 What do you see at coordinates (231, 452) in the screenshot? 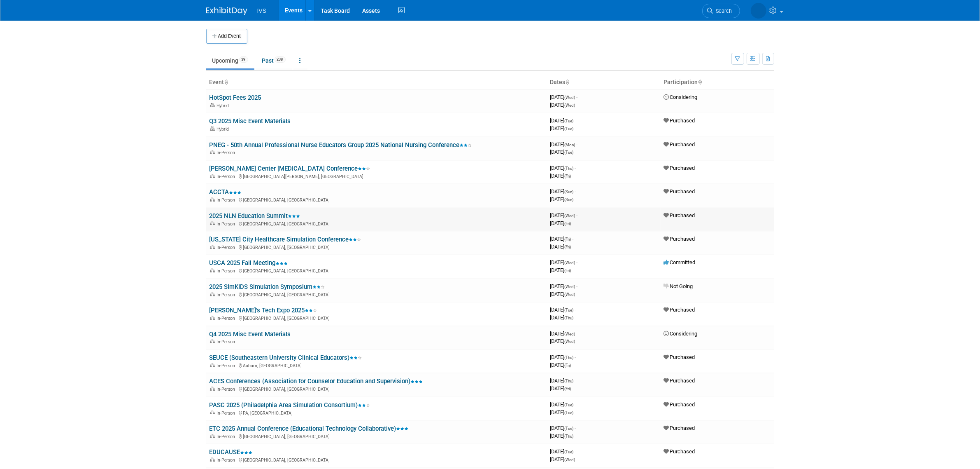
I see `a: EDUCAUSE` at bounding box center [231, 452].